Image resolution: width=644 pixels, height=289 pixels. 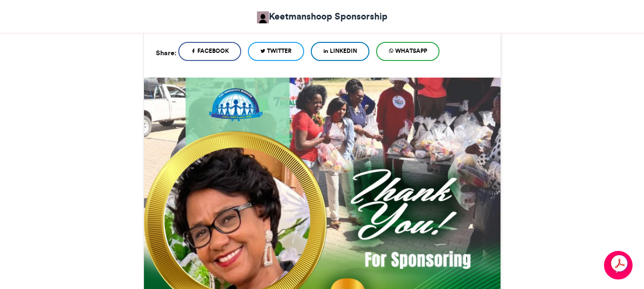 What do you see at coordinates (276, 51) in the screenshot?
I see `a: Twitter` at bounding box center [276, 51].